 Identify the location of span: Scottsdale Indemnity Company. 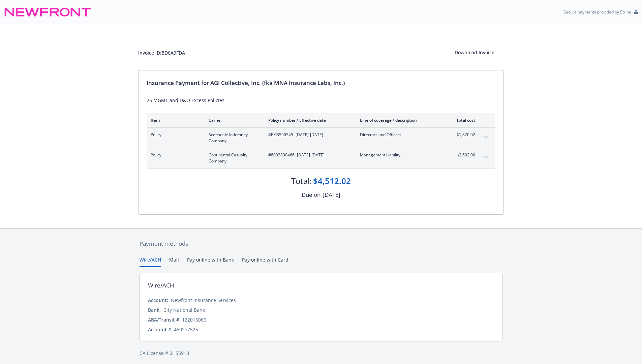
(233, 138).